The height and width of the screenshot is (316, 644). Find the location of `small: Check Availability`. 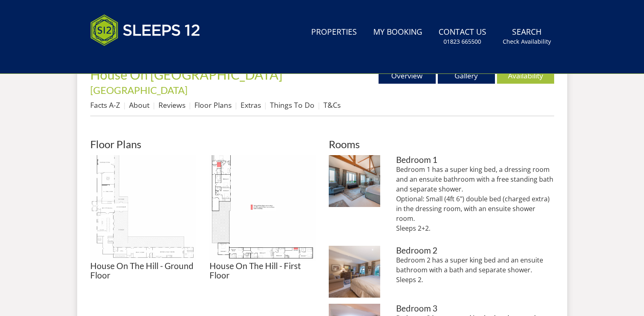

small: Check Availability is located at coordinates (527, 41).